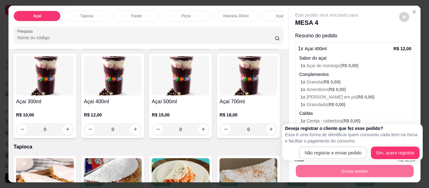  What do you see at coordinates (312, 49) in the screenshot?
I see `p: 1 x` at bounding box center [312, 49].